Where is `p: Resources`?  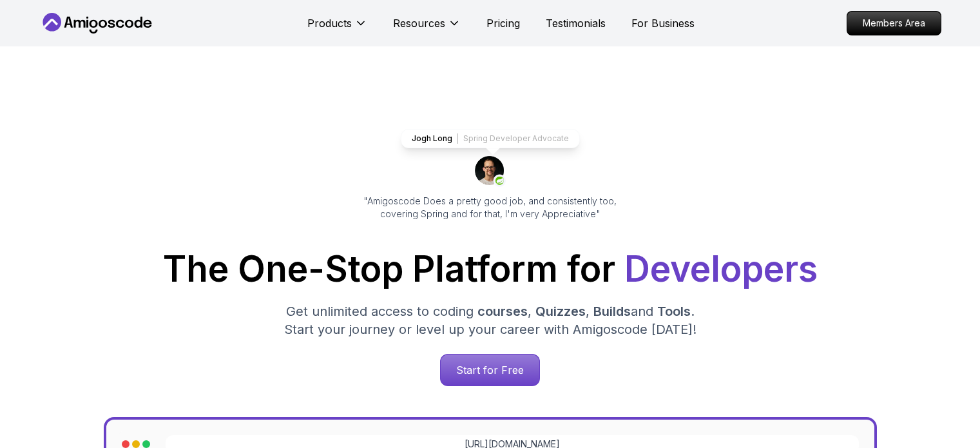 p: Resources is located at coordinates (419, 23).